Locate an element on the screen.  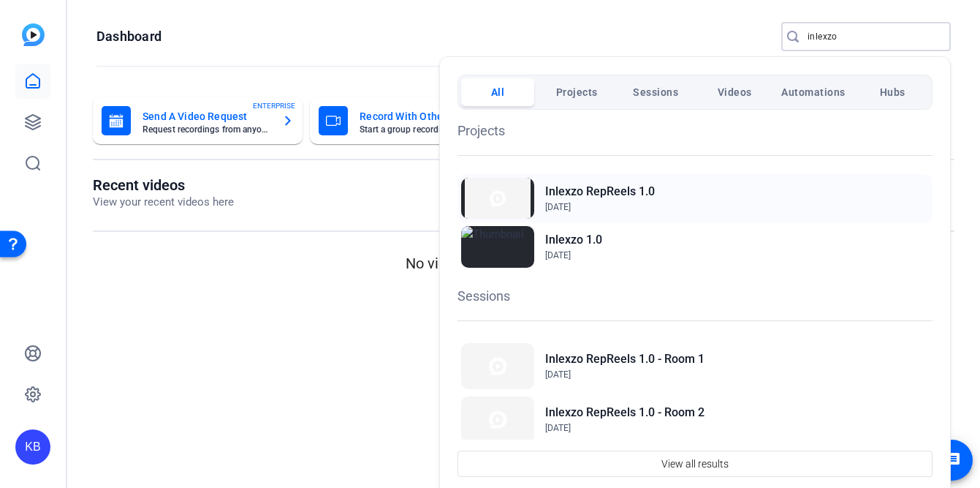
span: Projects is located at coordinates (577, 92).